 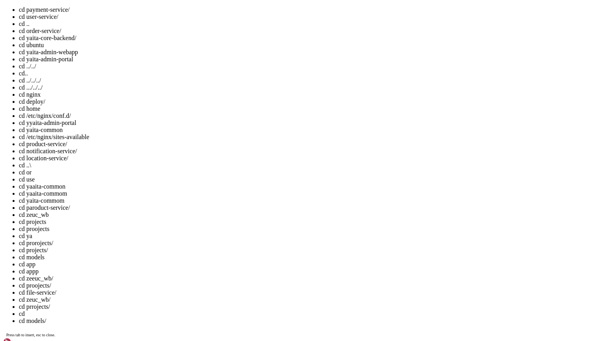 What do you see at coordinates (304, 74) in the screenshot?
I see `li: cd..` at bounding box center [304, 74].